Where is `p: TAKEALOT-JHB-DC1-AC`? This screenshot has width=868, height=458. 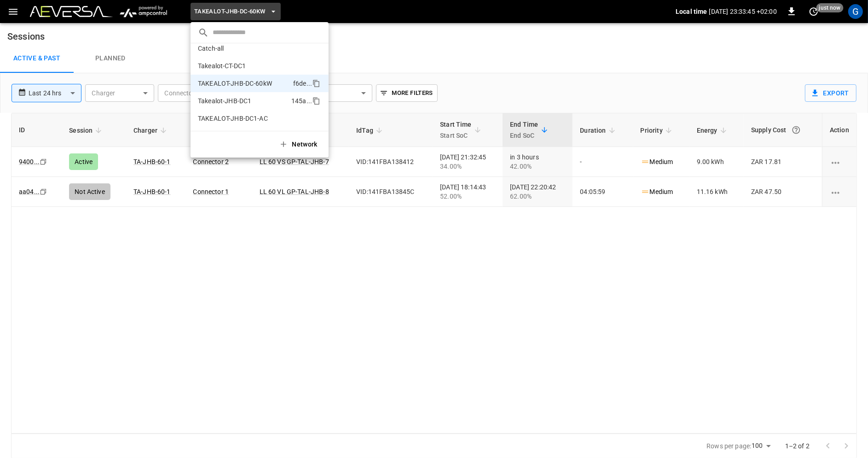 p: TAKEALOT-JHB-DC1-AC is located at coordinates (233, 118).